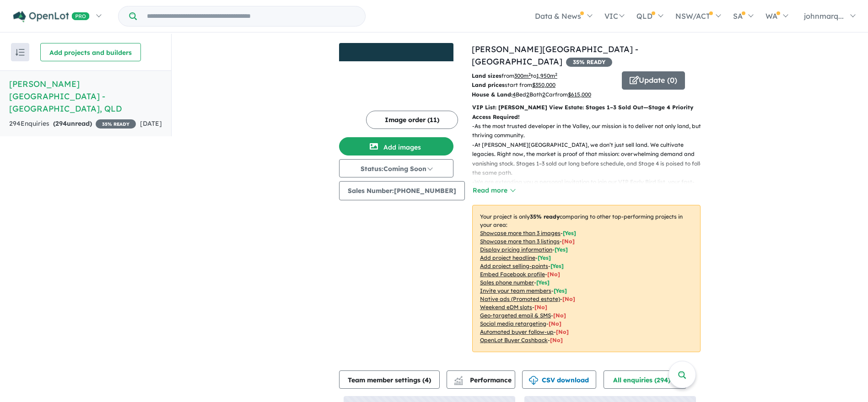 Image resolution: width=868 pixels, height=402 pixels. I want to click on p: - We are extending you a personal invitation to join our VIP Early Bird list, your fast-track to ..., so click(590, 196).